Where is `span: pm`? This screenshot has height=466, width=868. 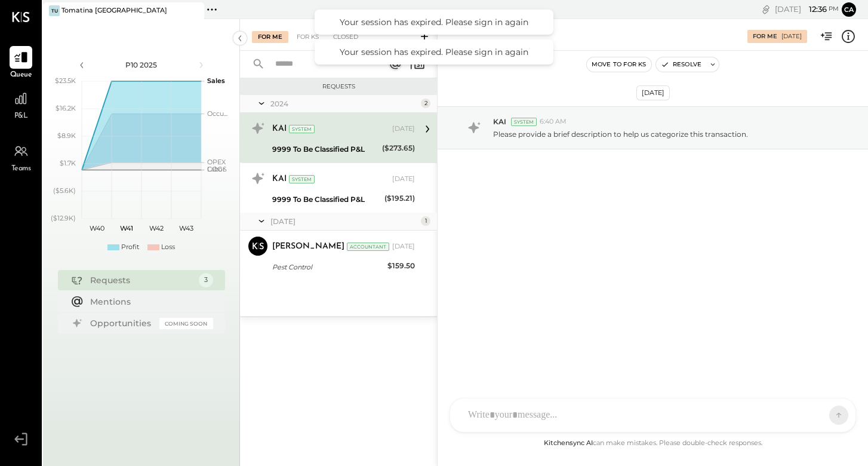 span: pm is located at coordinates (834, 9).